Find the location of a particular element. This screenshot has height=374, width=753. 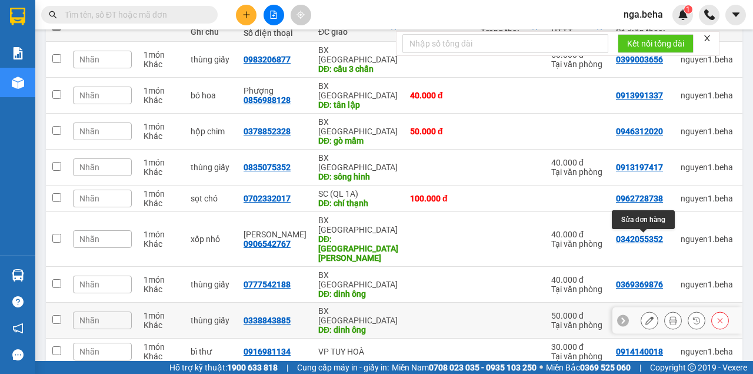

span: plus is located at coordinates (246, 15).